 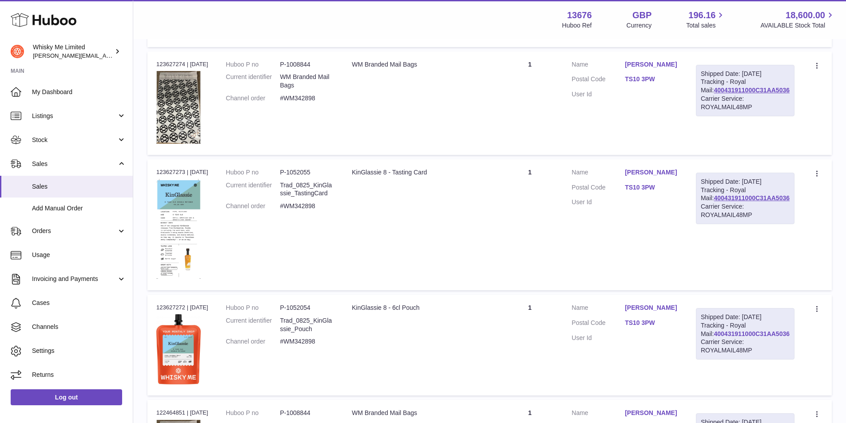 I want to click on img: 1752740557.jpg, so click(x=179, y=350).